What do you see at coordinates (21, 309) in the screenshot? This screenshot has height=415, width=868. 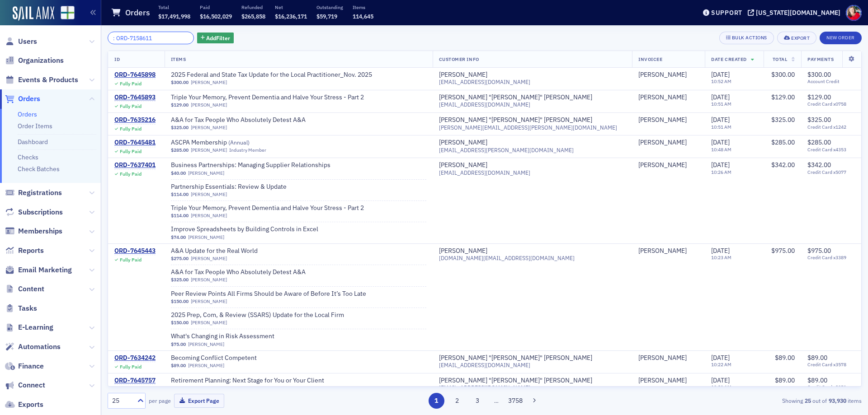 I see `a: Tasks` at bounding box center [21, 309].